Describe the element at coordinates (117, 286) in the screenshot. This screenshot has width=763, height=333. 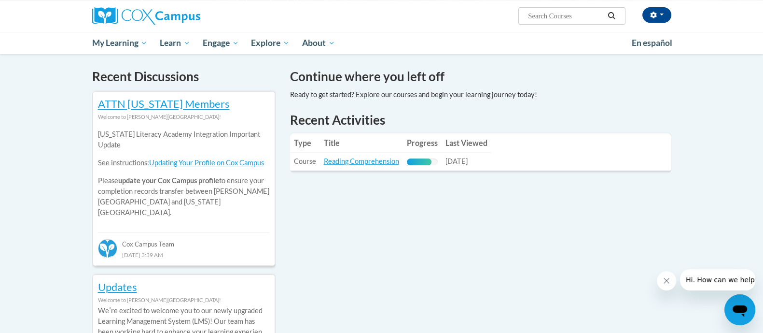
I see `a: Updates` at that location.